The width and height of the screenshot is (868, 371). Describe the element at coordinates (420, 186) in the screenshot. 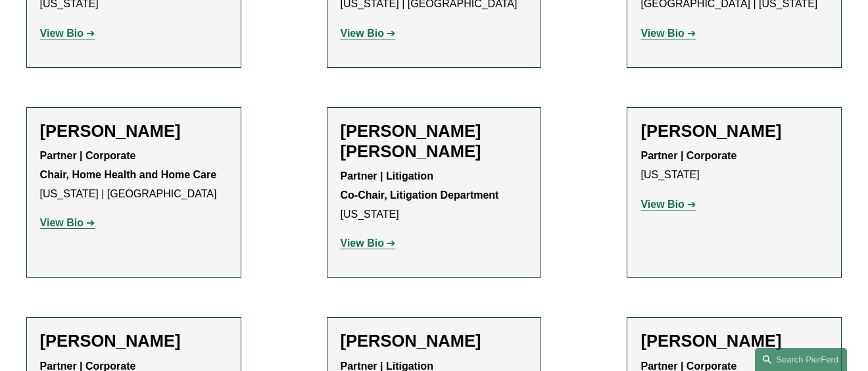

I see `strong: Partner | Litigation Co-Chair, Litigation Department` at that location.